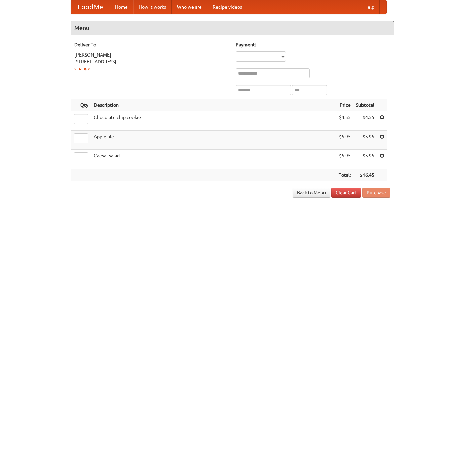 The image size is (457, 476). What do you see at coordinates (90, 7) in the screenshot?
I see `a: FoodMe` at bounding box center [90, 7].